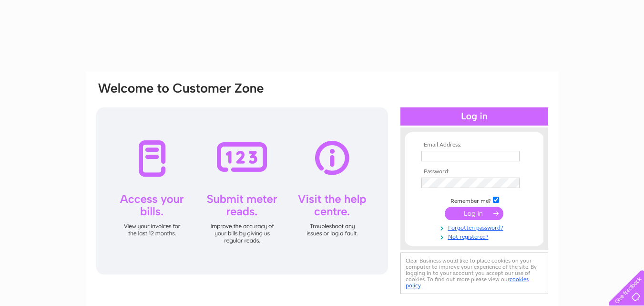 This screenshot has height=306, width=644. I want to click on input: Submit, so click(473, 213).